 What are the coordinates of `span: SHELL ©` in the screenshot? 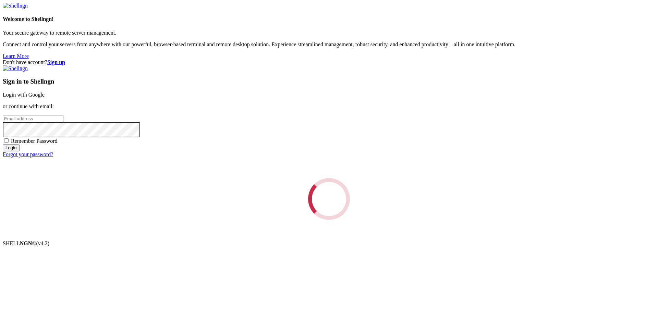 It's located at (26, 243).